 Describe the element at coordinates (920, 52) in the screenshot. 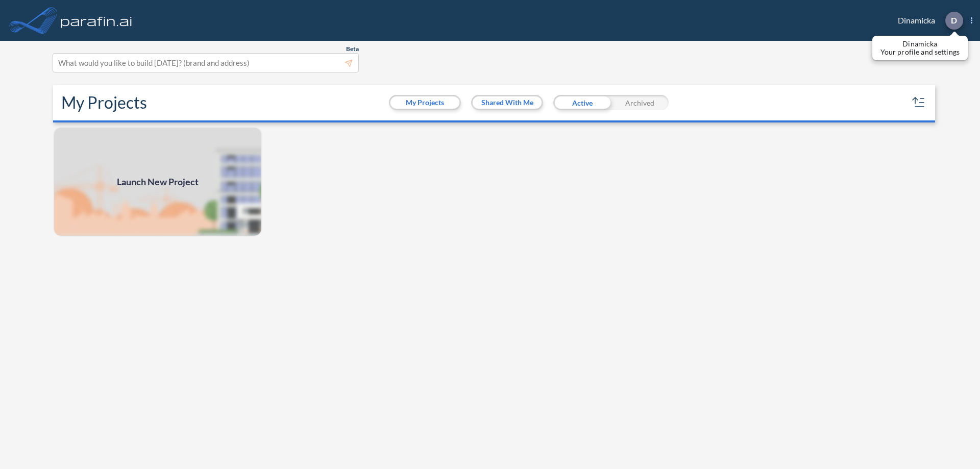

I see `p: Your profile and settings` at that location.